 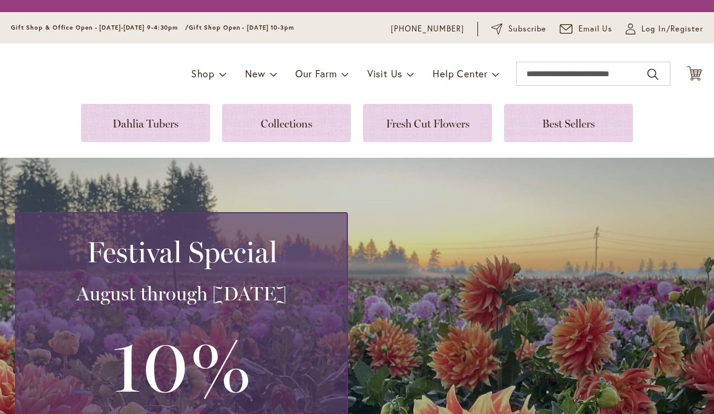 What do you see at coordinates (518, 29) in the screenshot?
I see `a: Subscribe` at bounding box center [518, 29].